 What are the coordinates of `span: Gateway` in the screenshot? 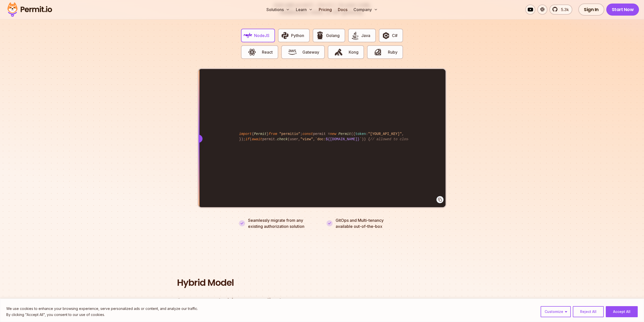 It's located at (311, 52).